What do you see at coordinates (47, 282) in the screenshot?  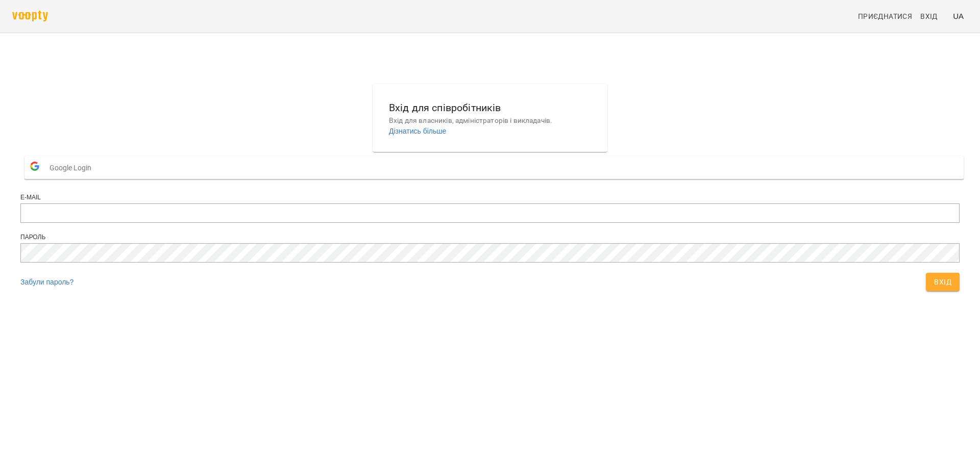 I see `a: Забули пароль?` at bounding box center [47, 282].